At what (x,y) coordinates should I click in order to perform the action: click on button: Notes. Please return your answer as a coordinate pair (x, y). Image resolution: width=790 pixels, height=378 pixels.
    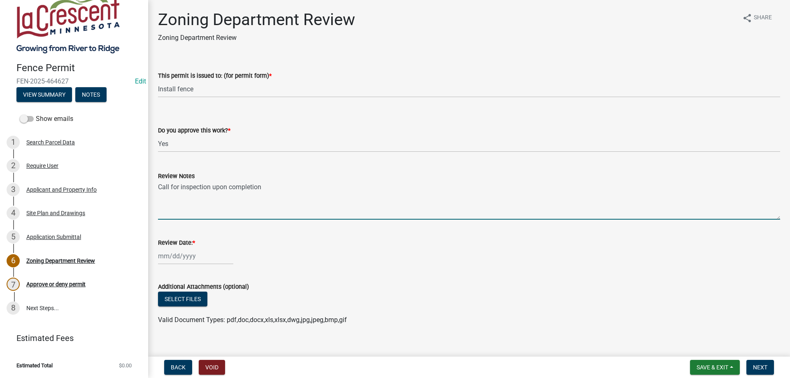
    Looking at the image, I should click on (91, 95).